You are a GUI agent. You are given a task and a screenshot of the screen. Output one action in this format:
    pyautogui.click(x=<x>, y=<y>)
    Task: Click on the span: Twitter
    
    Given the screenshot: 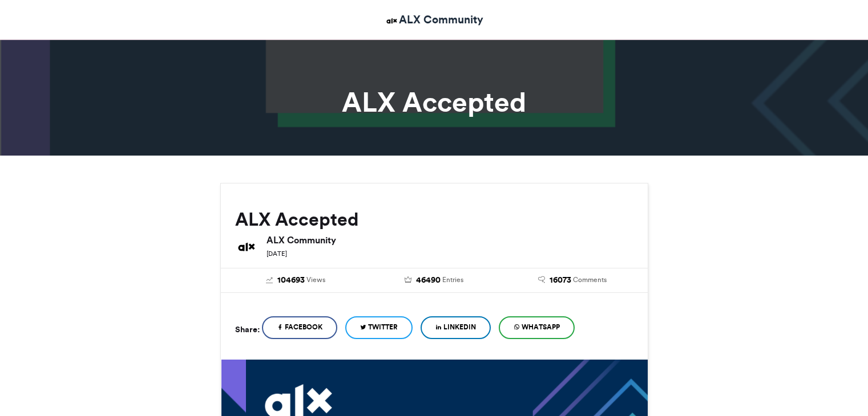 What is the action you would take?
    pyautogui.click(x=383, y=327)
    